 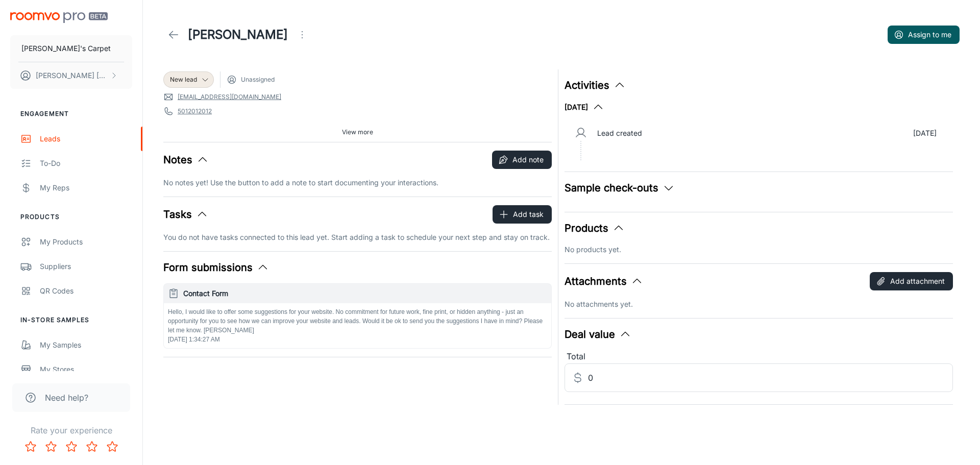 What do you see at coordinates (357, 321) in the screenshot?
I see `p: Hello, I would like to offer some suggestions for your website. No commitment for future work, fi...` at bounding box center [357, 321].